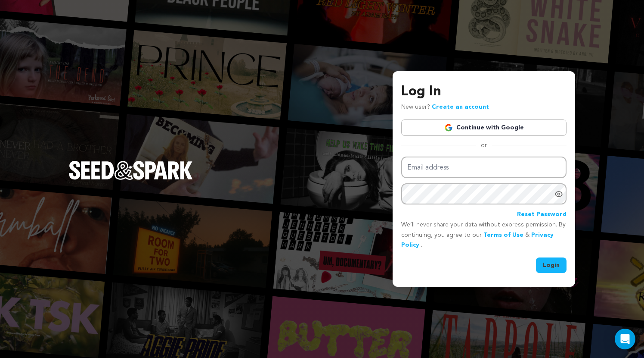 The height and width of the screenshot is (358, 644). Describe the element at coordinates (625, 339) in the screenshot. I see `div: Open Intercom Messenger` at that location.